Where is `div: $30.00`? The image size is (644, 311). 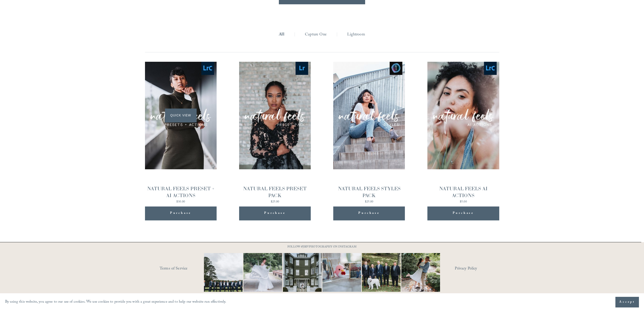
div: $30.00 is located at coordinates (181, 202).